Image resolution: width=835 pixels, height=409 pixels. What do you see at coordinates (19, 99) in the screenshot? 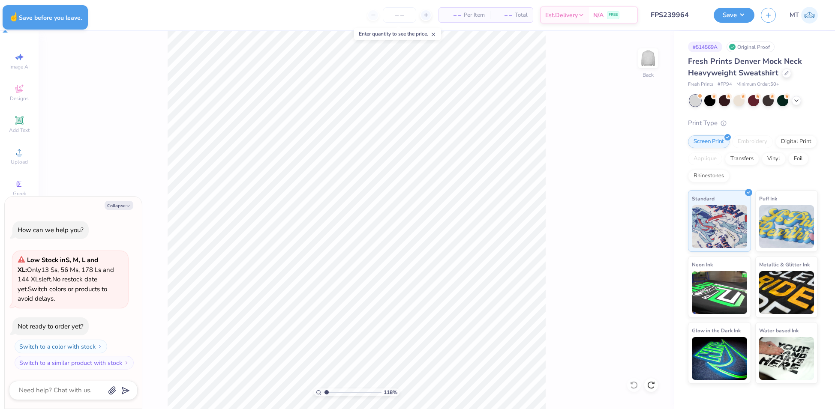
I see `span: Designs` at bounding box center [19, 99].